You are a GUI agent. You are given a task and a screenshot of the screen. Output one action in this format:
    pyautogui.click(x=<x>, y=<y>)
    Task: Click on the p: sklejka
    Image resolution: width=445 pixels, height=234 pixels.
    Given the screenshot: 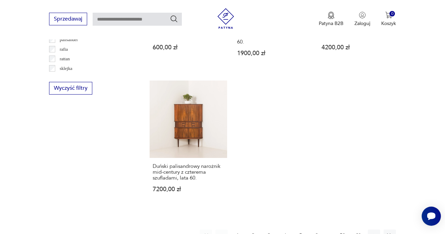 What is the action you would take?
    pyautogui.click(x=66, y=69)
    